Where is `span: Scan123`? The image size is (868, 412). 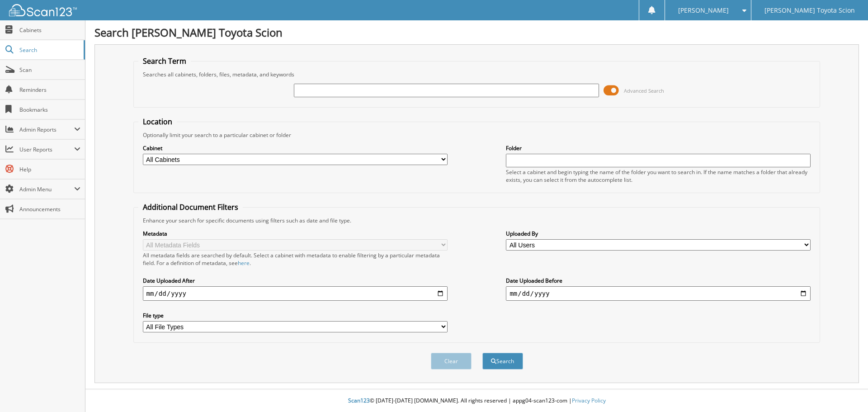 span: Scan123 is located at coordinates (359, 401).